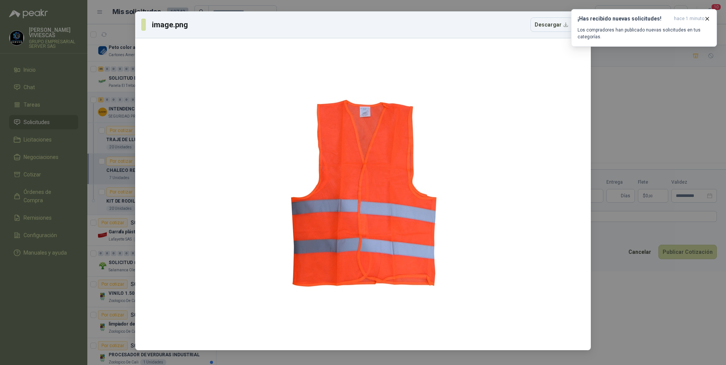  I want to click on h3: ¡Has recibido nuevas solicitudes!, so click(624, 19).